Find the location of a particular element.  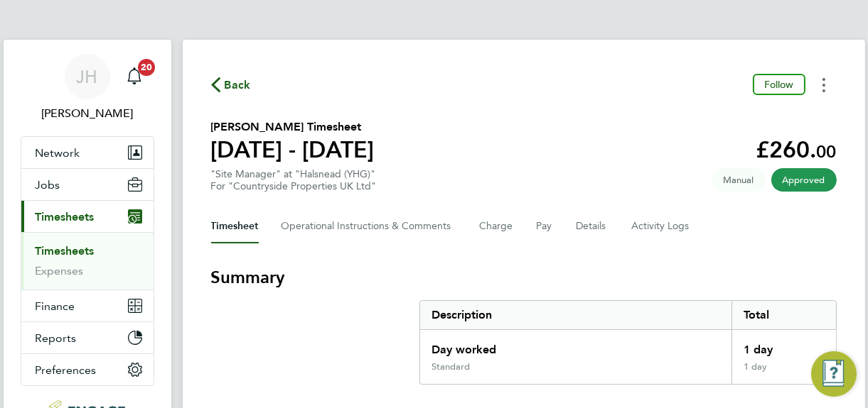

button: Timesheets is located at coordinates (87, 216).